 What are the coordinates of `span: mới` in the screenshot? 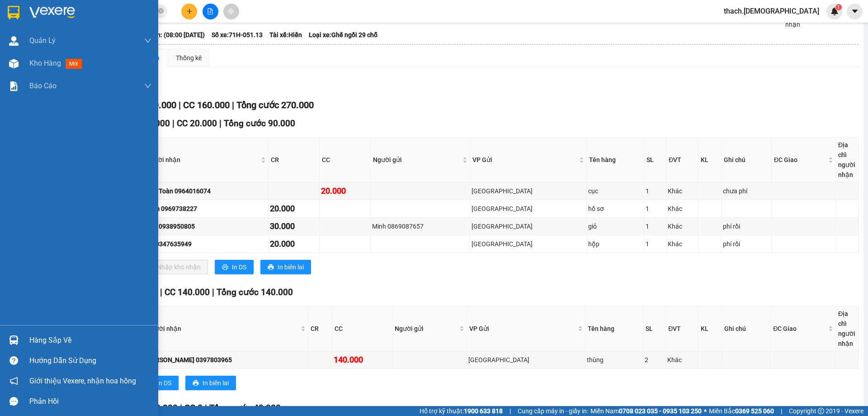 It's located at (74, 64).